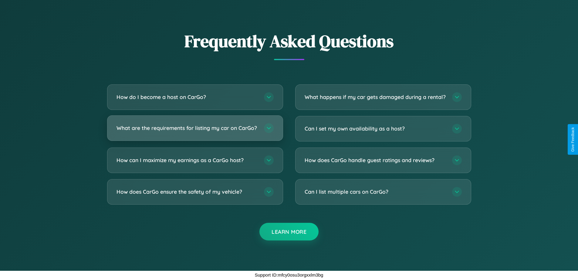 The width and height of the screenshot is (578, 279). I want to click on h2: Frequently Asked Questions, so click(289, 41).